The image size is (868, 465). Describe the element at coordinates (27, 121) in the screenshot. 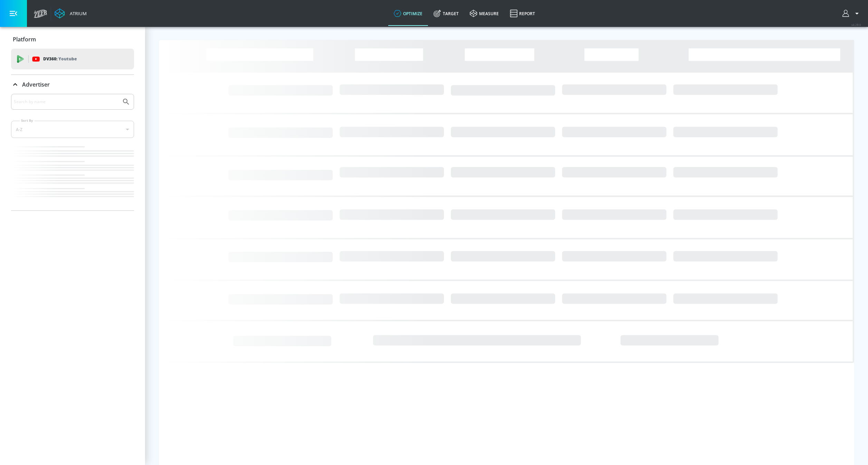

I see `label: Sort By` at that location.